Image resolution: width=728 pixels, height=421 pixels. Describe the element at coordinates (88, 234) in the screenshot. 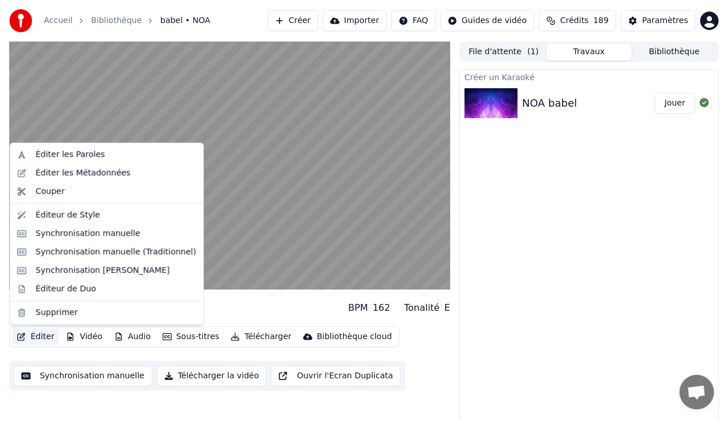

I see `div: Synchronisation manuelle` at that location.